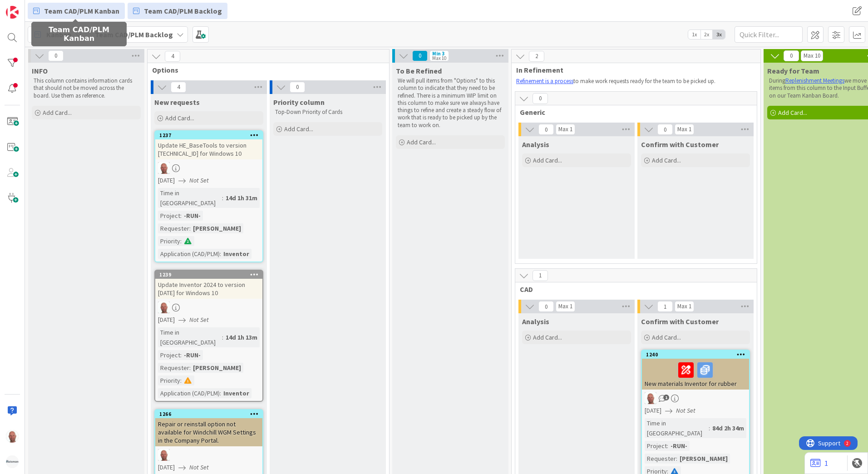  I want to click on a: Team CAD/PLM Kanban, so click(77, 11).